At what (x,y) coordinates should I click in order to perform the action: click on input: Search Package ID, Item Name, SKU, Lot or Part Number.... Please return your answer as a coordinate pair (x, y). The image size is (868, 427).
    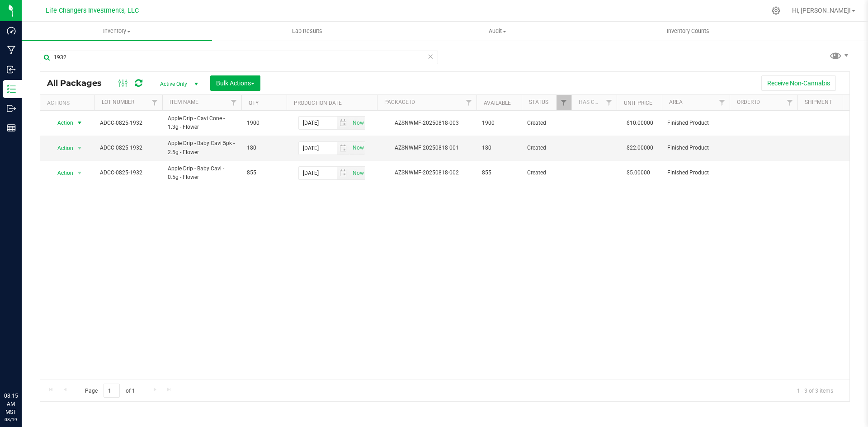
    Looking at the image, I should click on (238, 57).